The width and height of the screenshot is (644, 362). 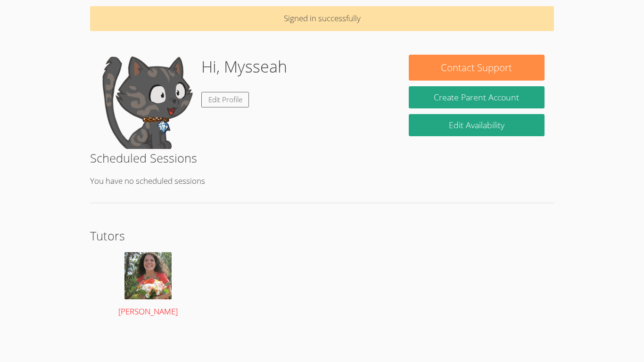 What do you see at coordinates (322, 19) in the screenshot?
I see `p: Signed in successfully` at bounding box center [322, 19].